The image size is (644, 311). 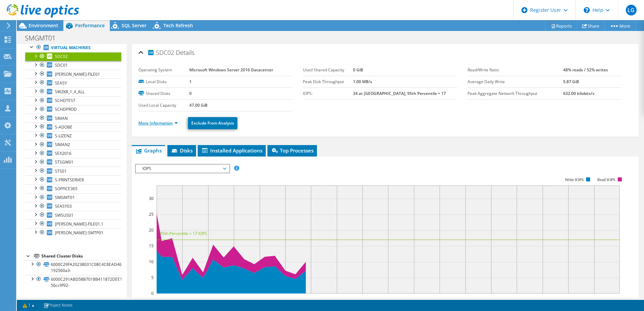 What do you see at coordinates (310, 299) in the screenshot?
I see `text: 12:35` at bounding box center [310, 299].